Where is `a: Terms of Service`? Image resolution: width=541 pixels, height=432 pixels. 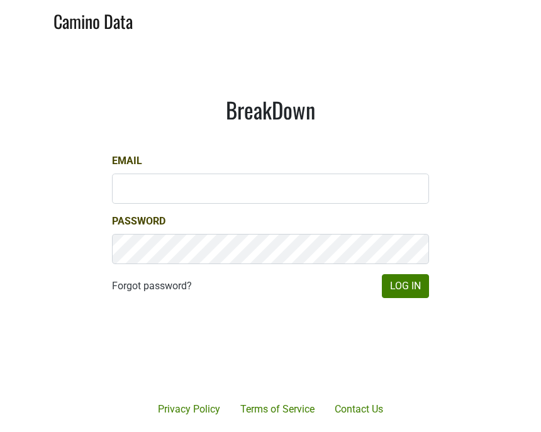 a: Terms of Service is located at coordinates (278, 410).